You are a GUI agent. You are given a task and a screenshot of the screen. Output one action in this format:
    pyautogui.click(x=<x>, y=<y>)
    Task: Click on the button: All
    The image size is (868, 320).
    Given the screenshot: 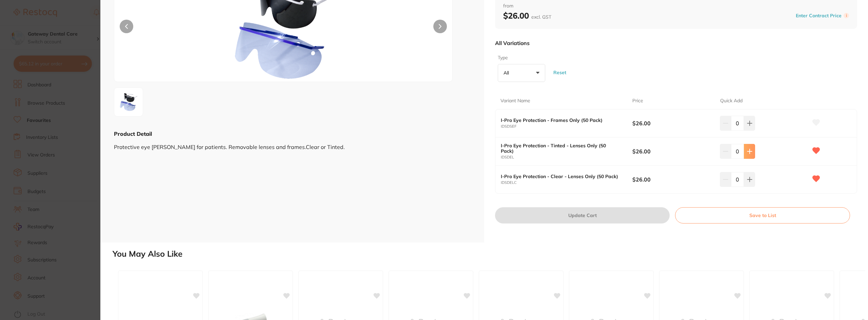 What is the action you would take?
    pyautogui.click(x=521, y=73)
    